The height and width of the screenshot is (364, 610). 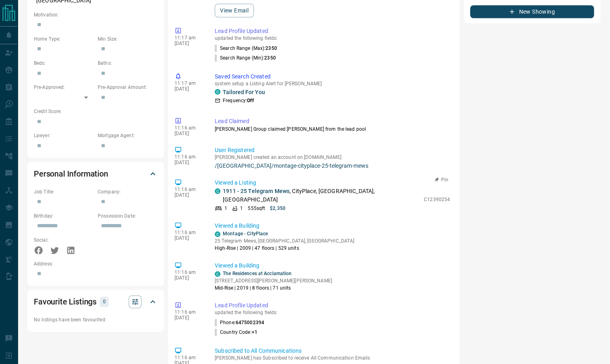 I want to click on p: Home Type:, so click(x=64, y=39).